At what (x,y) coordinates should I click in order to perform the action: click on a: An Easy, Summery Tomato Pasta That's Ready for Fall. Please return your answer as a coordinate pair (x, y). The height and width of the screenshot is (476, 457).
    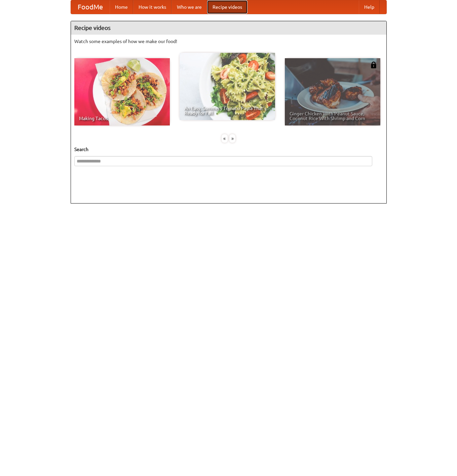
    Looking at the image, I should click on (227, 86).